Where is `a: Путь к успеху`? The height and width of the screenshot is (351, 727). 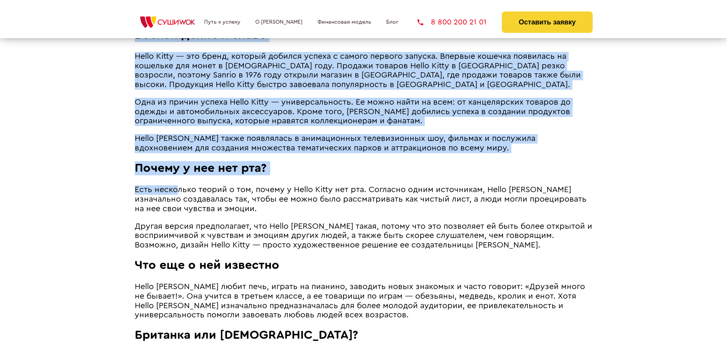
a: Путь к успеху is located at coordinates (222, 22).